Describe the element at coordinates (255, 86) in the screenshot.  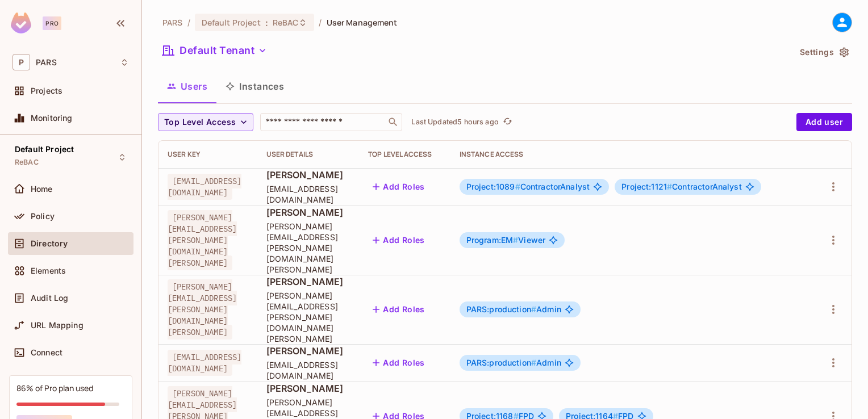
I see `button: Instances` at that location.